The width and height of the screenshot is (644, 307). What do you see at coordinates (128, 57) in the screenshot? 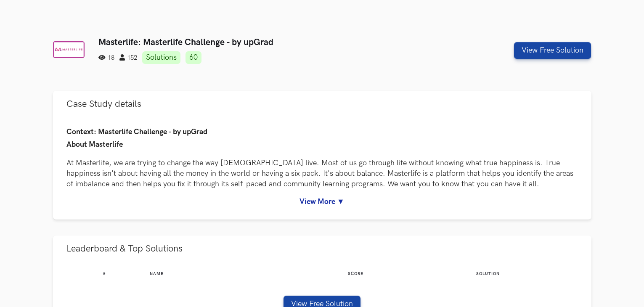
I see `span: 152` at bounding box center [128, 57].